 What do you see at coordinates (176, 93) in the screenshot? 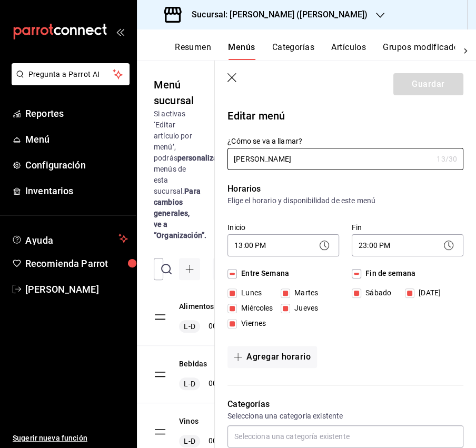
I see `div: Menú sucursal` at bounding box center [176, 93].